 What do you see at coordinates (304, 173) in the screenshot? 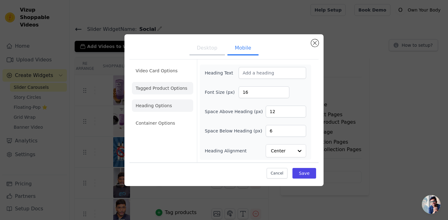
I see `button: Save` at bounding box center [304, 173].